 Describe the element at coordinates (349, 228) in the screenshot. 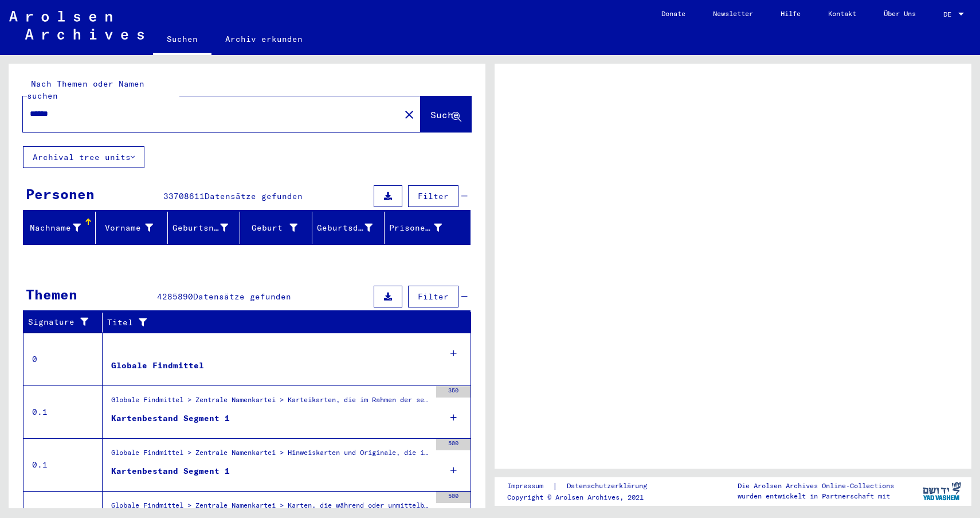

I see `mat-header-cell: Geburtsdatum` at that location.